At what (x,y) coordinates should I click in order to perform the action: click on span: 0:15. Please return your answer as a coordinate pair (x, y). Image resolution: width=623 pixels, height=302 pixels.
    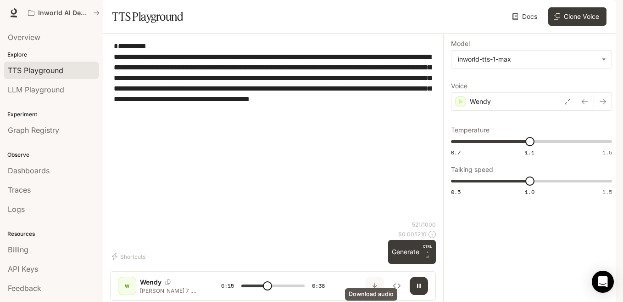
    Looking at the image, I should click on (228, 286).